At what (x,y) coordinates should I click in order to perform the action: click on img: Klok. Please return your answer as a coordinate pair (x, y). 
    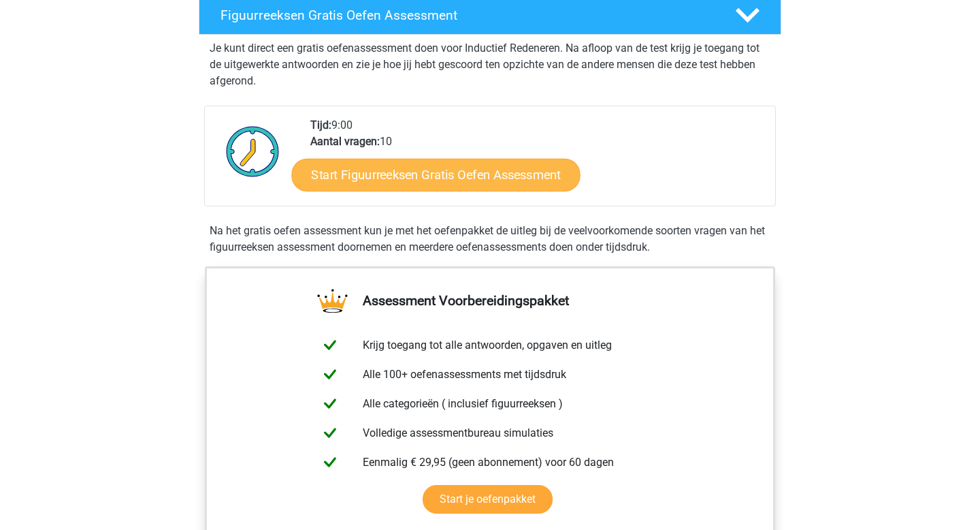
    Looking at the image, I should click on (253, 151).